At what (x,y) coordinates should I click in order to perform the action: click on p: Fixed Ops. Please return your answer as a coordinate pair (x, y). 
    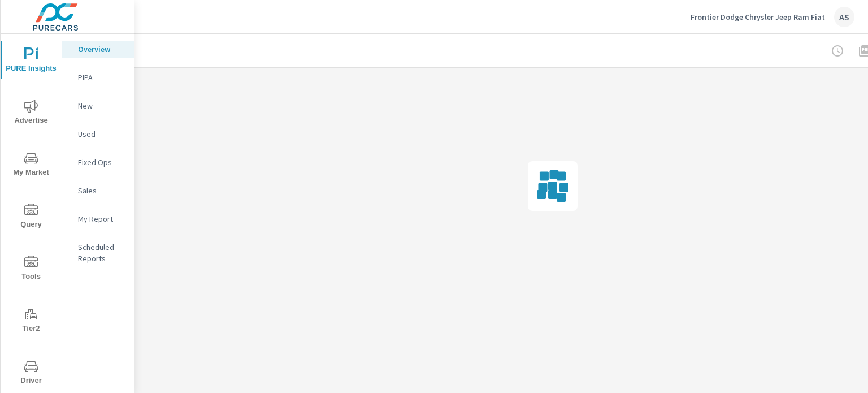
    Looking at the image, I should click on (101, 162).